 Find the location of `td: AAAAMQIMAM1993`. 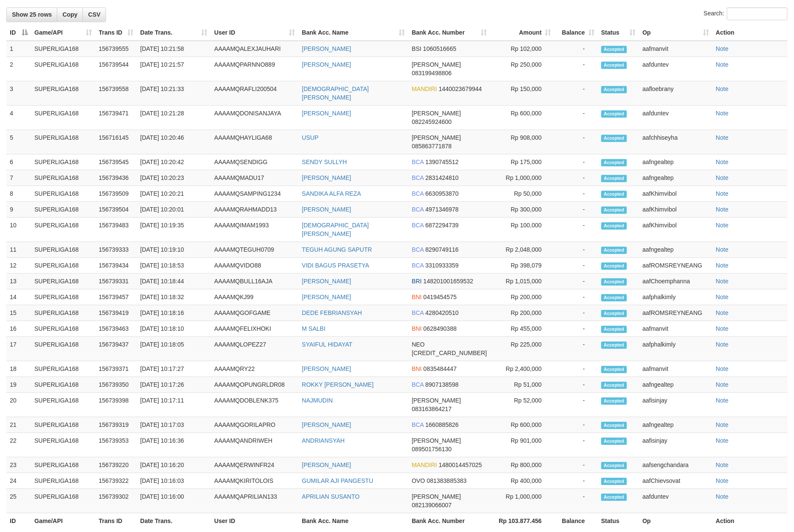

td: AAAAMQIMAM1993 is located at coordinates (254, 230).